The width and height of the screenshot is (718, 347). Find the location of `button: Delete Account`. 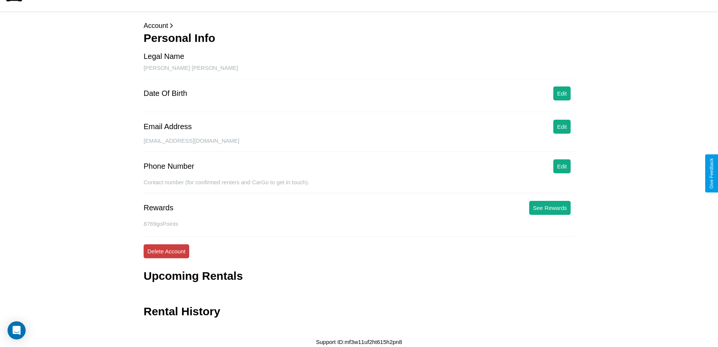

button: Delete Account is located at coordinates (166, 251).